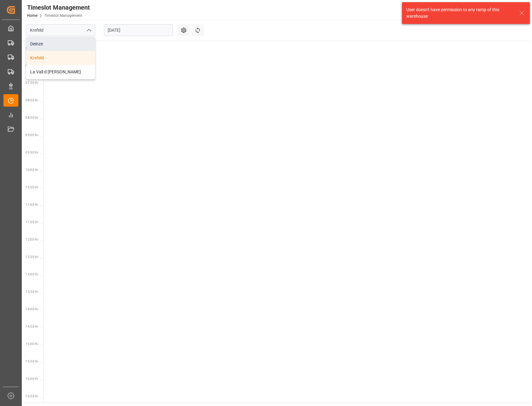 This screenshot has width=532, height=406. What do you see at coordinates (32, 204) in the screenshot?
I see `span: 11:00 Hr` at bounding box center [32, 204].